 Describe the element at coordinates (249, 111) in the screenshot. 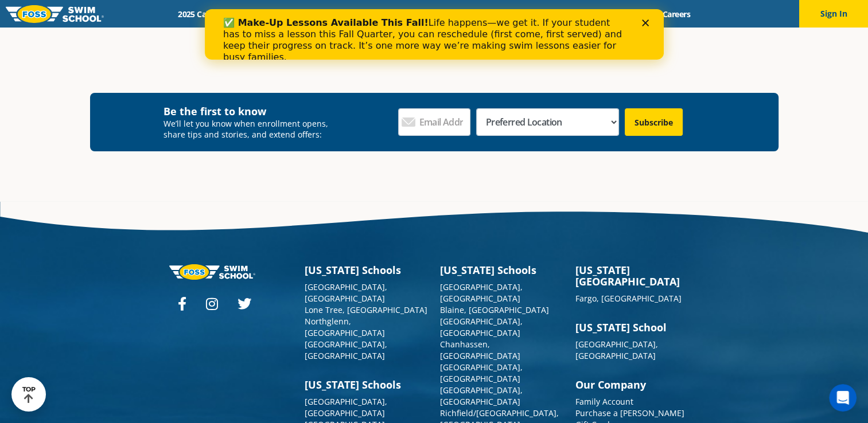

I see `h4: Be the first to know` at that location.